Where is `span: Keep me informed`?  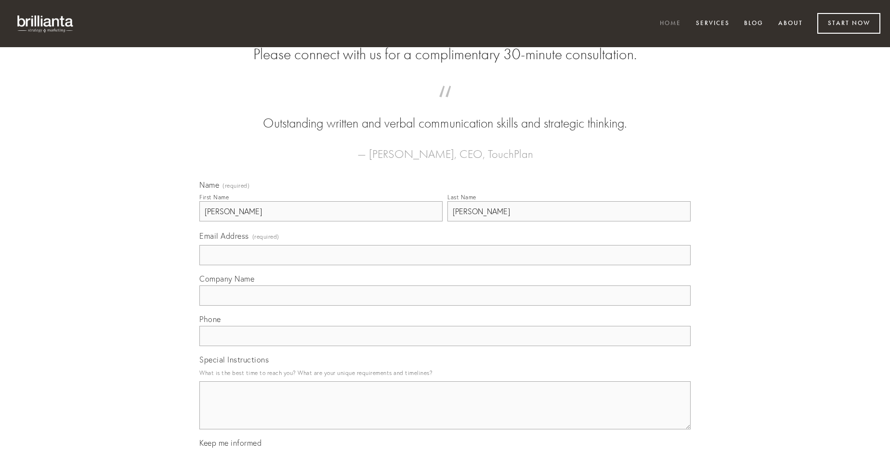 span: Keep me informed is located at coordinates (230, 443).